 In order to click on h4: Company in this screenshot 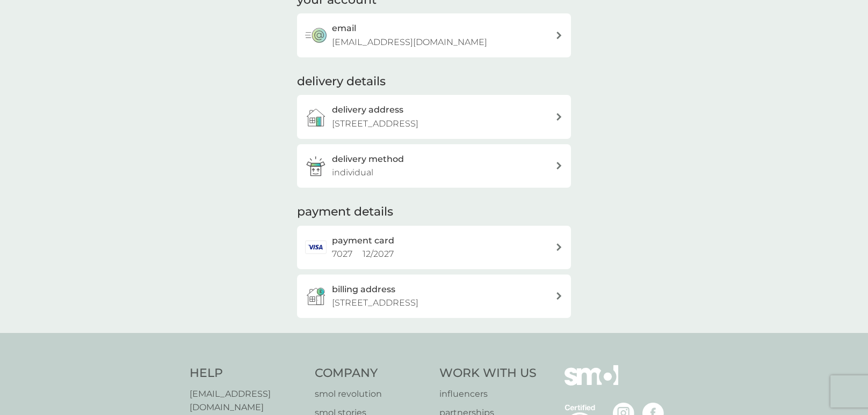, I will do `click(372, 373)`.